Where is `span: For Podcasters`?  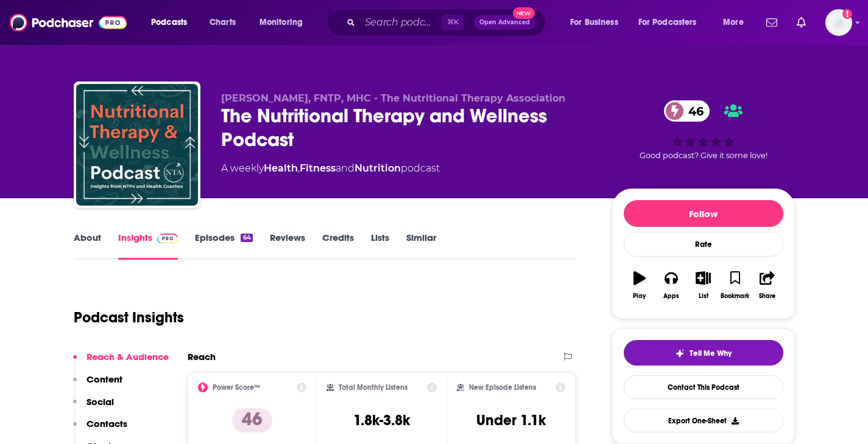 span: For Podcasters is located at coordinates (667, 23).